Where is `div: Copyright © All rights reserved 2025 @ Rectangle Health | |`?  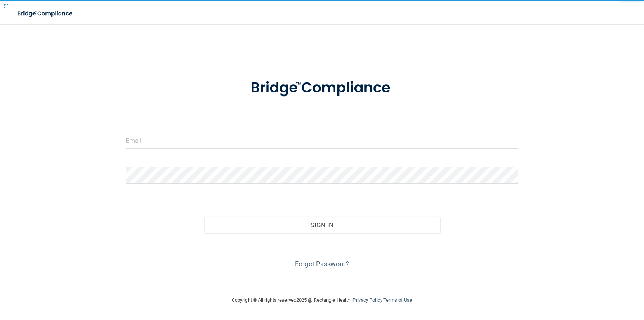
div: Copyright © All rights reserved 2025 @ Rectangle Health | | is located at coordinates (322, 300).